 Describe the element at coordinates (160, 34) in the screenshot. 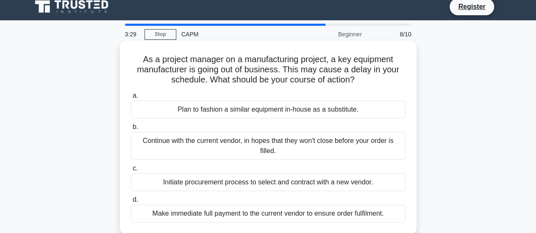

I see `a: Stop` at that location.